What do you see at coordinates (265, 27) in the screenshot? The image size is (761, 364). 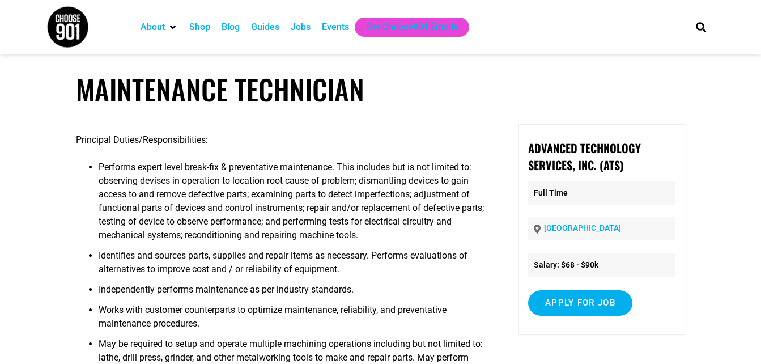 I see `a: Guides` at bounding box center [265, 27].